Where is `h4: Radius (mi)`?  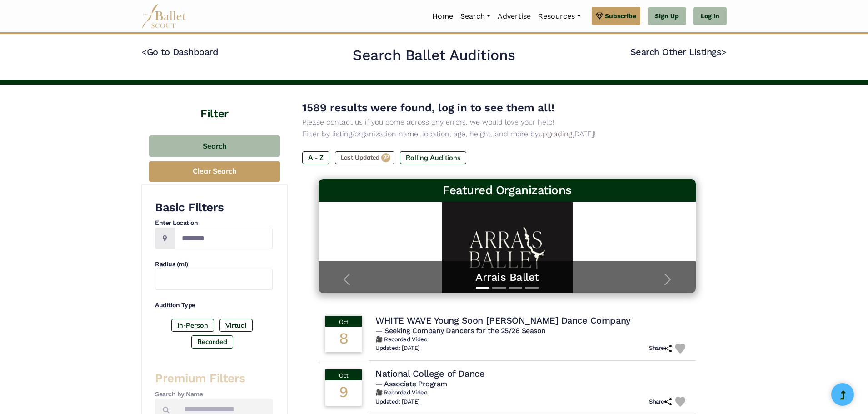
h4: Radius (mi) is located at coordinates (214, 264).